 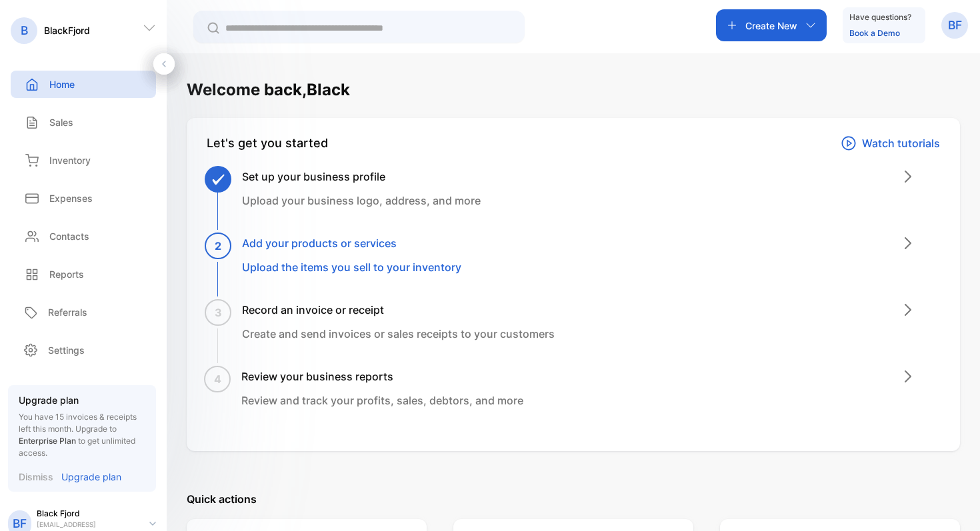 What do you see at coordinates (218, 246) in the screenshot?
I see `span: 2` at bounding box center [218, 246].